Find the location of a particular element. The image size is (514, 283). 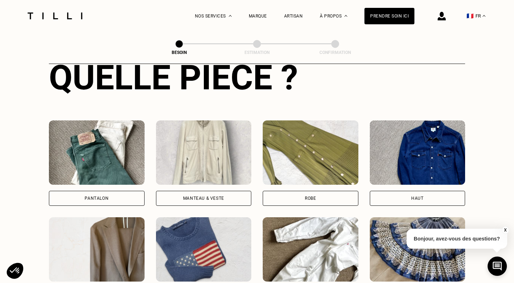

div: Haut is located at coordinates (418, 198).